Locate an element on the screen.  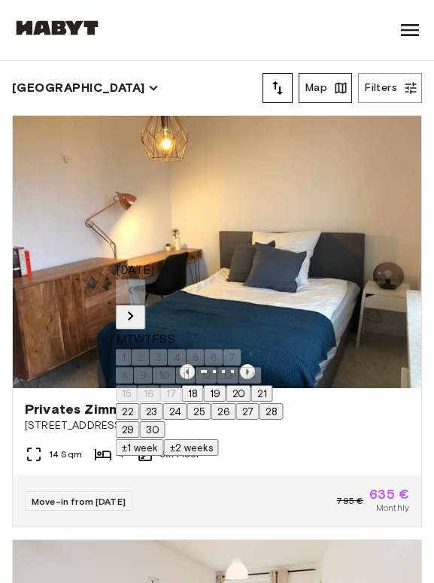
img: Marketing picture of unit DE-02-006-003-03HF is located at coordinates (216, 252).